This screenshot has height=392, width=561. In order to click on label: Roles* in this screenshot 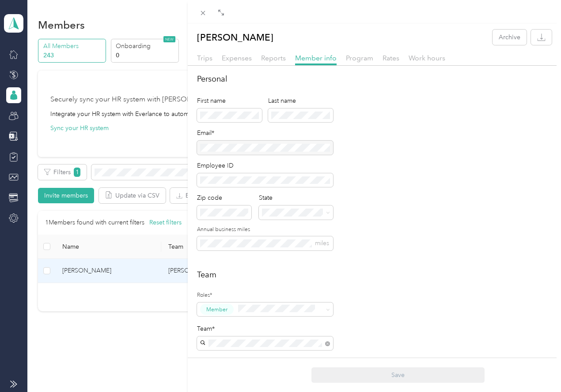, I will do `click(265, 296)`.